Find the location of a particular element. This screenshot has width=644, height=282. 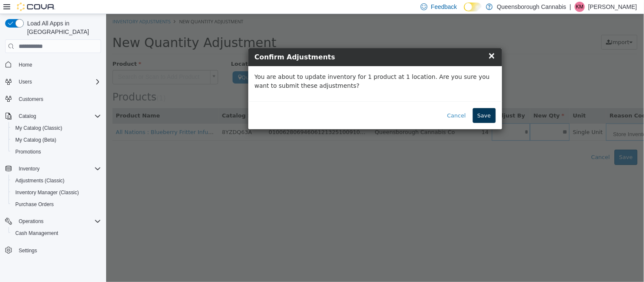

button: Customers is located at coordinates (53, 99).